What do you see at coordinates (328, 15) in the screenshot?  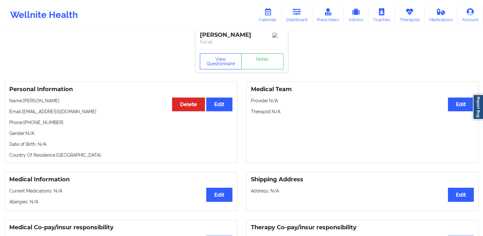 I see `a: Prescribers` at bounding box center [328, 15].